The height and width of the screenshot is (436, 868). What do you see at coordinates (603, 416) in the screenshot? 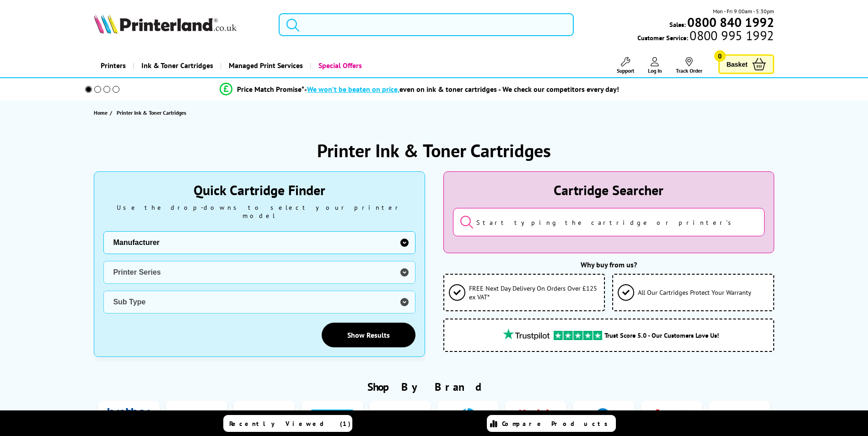
I see `img: Konica Minolta` at bounding box center [603, 416].